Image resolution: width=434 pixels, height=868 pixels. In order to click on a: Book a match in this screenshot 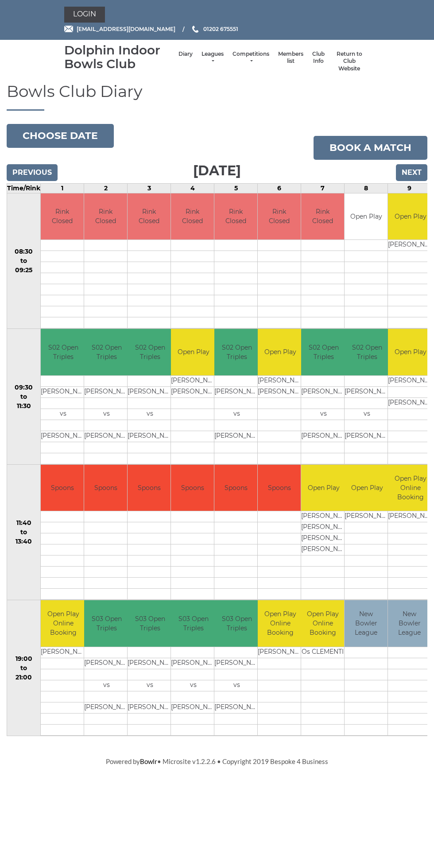, I will do `click(370, 148)`.